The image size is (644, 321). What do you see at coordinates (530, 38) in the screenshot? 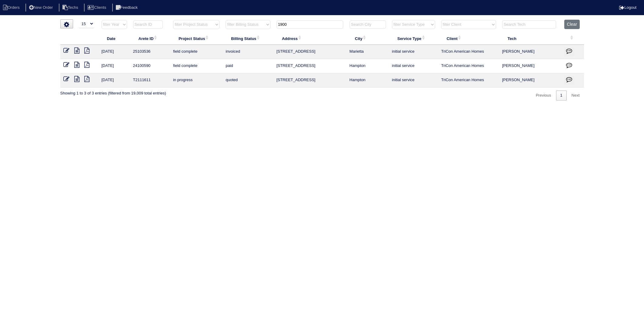
I see `th: Tech` at bounding box center [530, 38].